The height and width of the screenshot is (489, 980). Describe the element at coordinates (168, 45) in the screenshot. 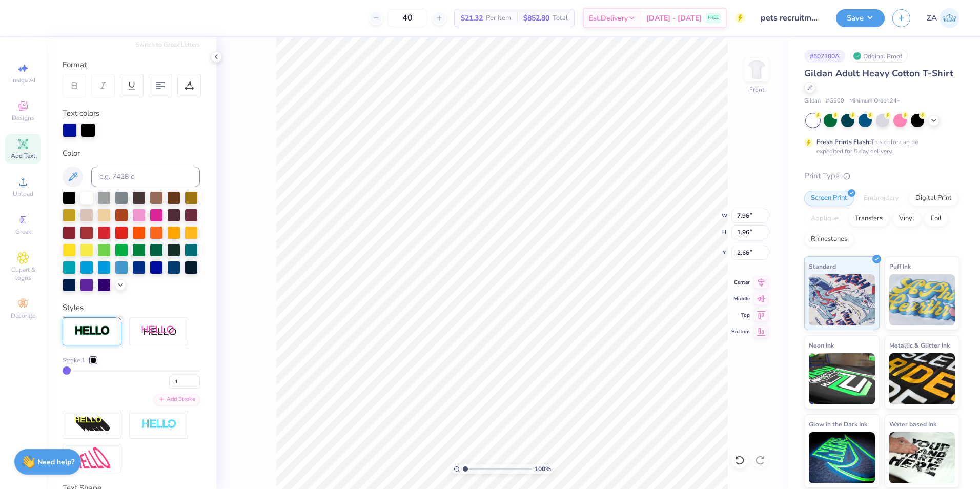

I see `button: Switch to Greek Letters` at that location.